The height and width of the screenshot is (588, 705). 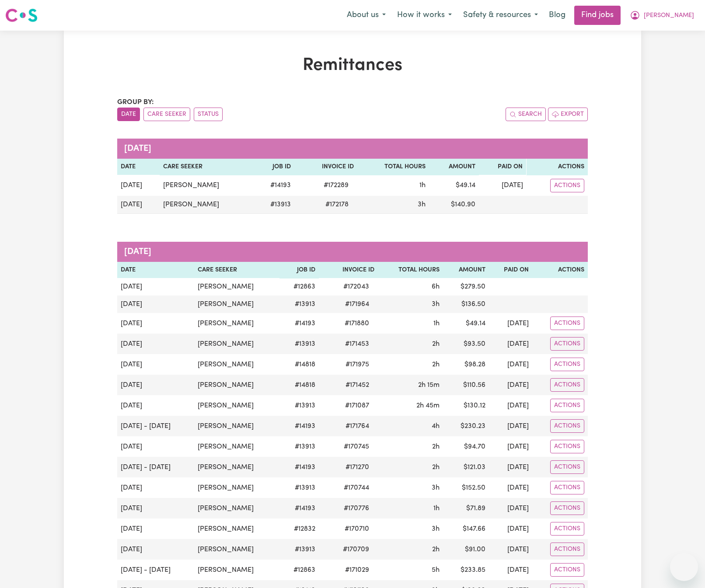 What do you see at coordinates (357, 447) in the screenshot?
I see `span: # 170745` at bounding box center [357, 447].